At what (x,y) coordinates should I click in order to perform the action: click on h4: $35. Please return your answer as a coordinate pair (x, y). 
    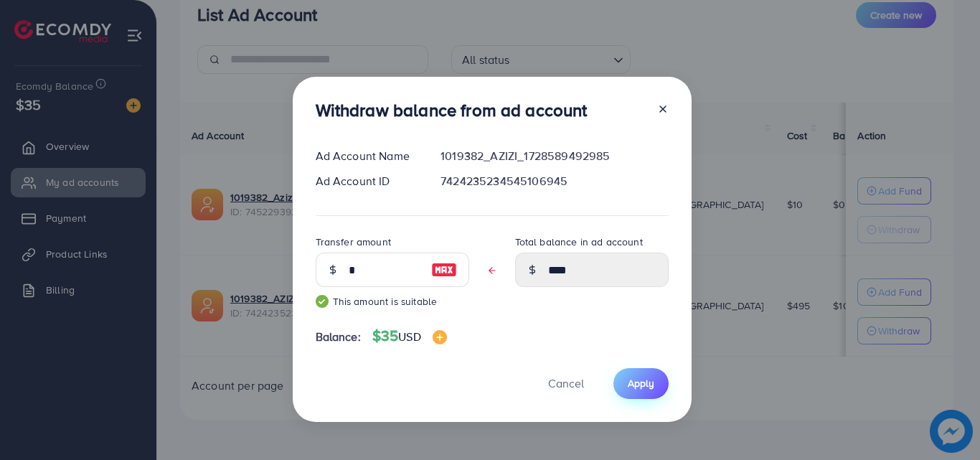
    Looking at the image, I should click on (410, 336).